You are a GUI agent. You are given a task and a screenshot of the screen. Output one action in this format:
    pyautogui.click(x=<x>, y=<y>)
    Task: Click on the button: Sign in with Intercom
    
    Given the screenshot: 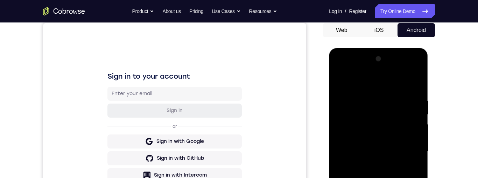 What is the action you would take?
    pyautogui.click(x=132, y=152)
    